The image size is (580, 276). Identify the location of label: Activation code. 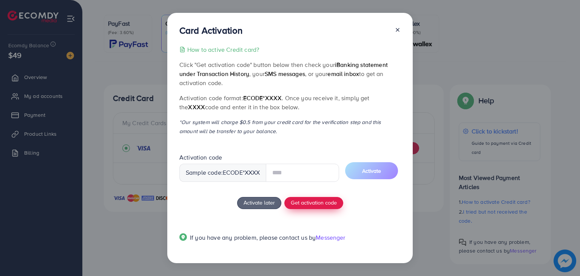
(201, 157).